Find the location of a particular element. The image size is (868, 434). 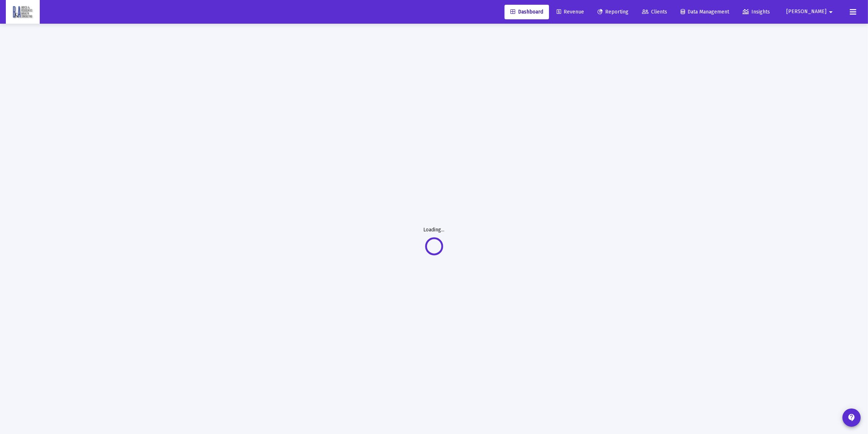

span: Reporting is located at coordinates (613, 12).